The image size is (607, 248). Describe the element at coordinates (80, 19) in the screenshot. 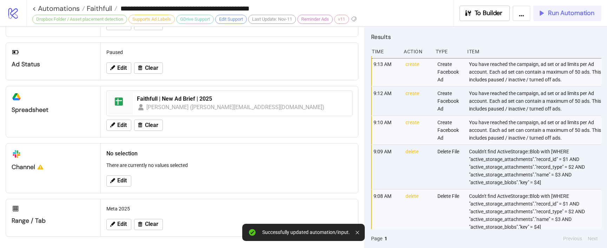

I see `div: Dropbox Folder / Asset placement detection` at that location.